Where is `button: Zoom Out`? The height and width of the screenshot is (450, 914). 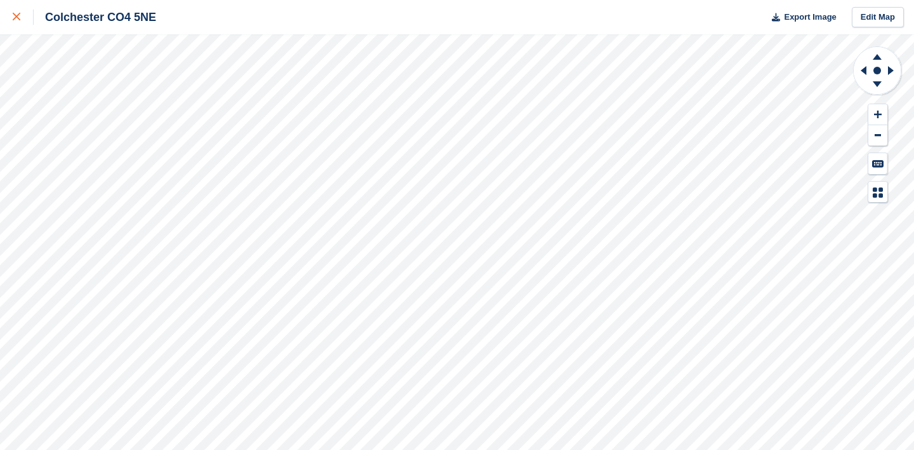
button: Zoom Out is located at coordinates (878, 135).